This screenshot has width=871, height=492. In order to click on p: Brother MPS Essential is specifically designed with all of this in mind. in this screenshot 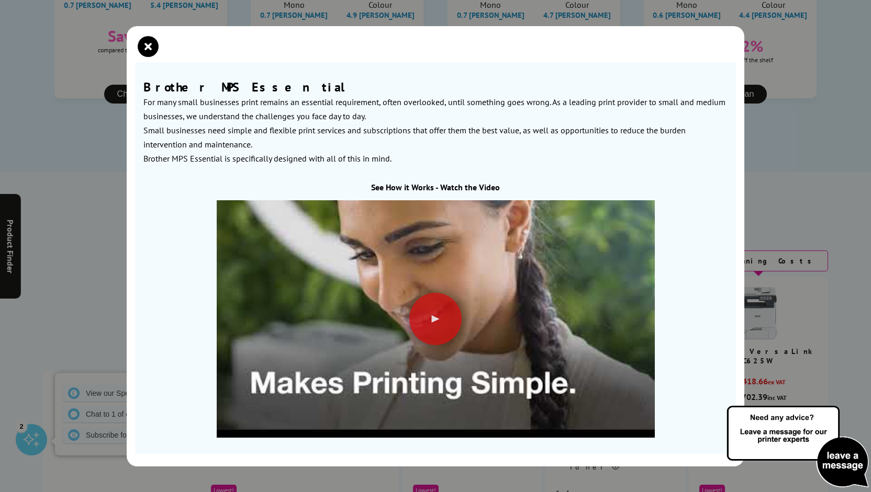, I will do `click(435, 159)`.